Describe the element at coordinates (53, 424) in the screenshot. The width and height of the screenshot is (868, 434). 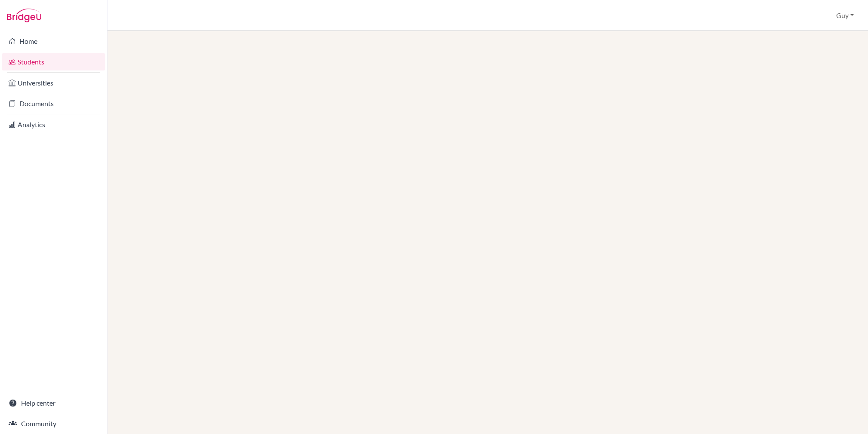
I see `a: Community` at that location.